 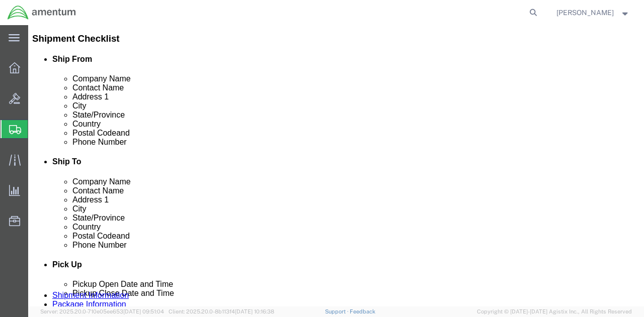 What do you see at coordinates (585, 13) in the screenshot?
I see `span: Brian Caswell` at bounding box center [585, 13].